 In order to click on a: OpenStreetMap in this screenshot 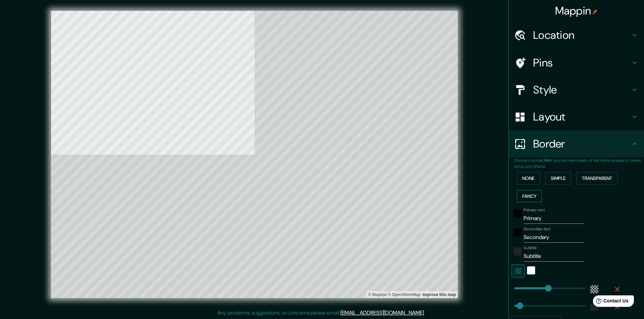, I will do `click(404, 295)`.